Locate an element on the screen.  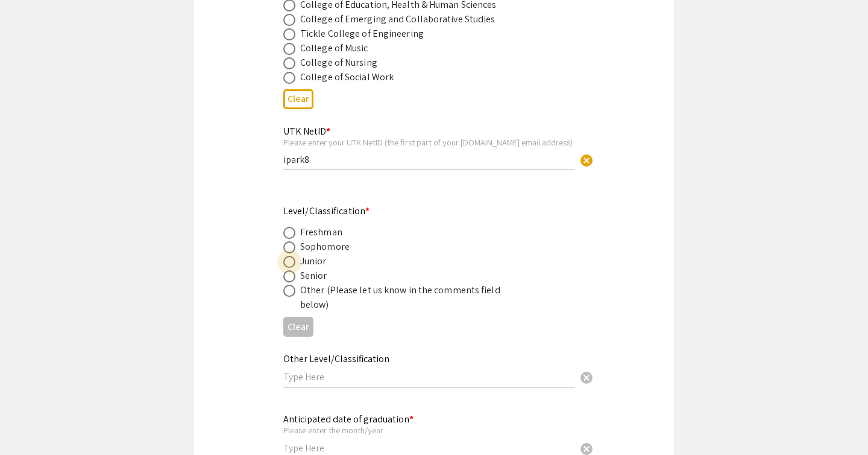
mat-label: Level/Classification is located at coordinates (326, 210).